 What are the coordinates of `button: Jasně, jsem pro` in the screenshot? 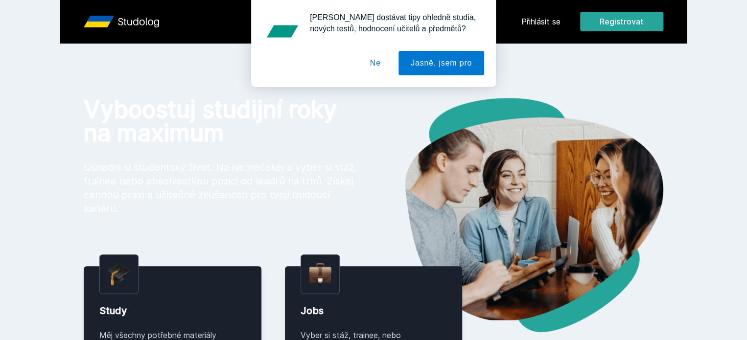 It's located at (441, 63).